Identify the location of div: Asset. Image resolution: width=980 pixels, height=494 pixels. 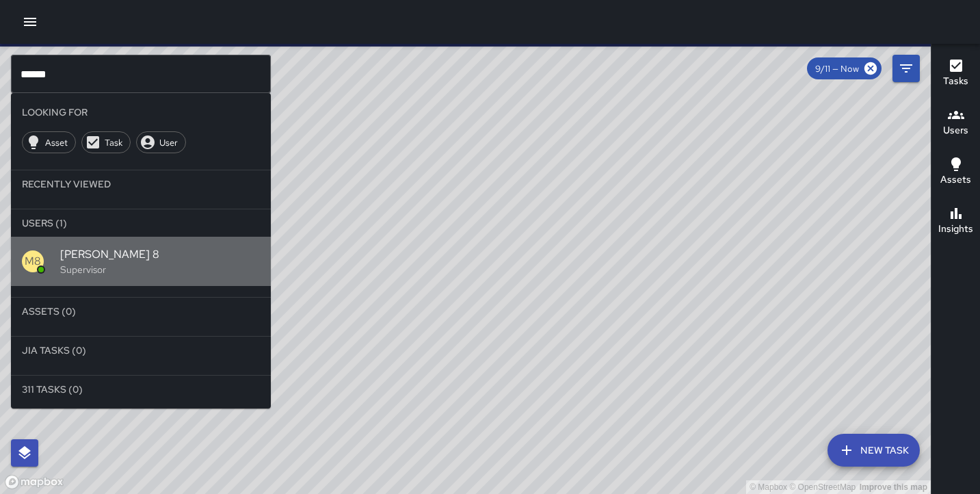
(48, 143).